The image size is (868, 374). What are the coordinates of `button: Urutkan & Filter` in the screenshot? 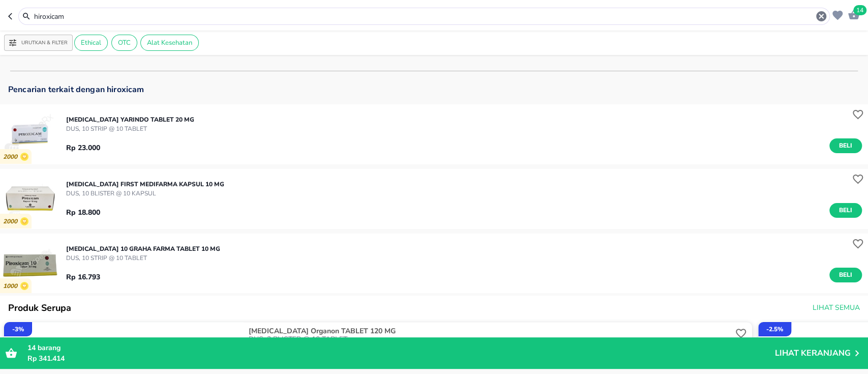 It's located at (38, 43).